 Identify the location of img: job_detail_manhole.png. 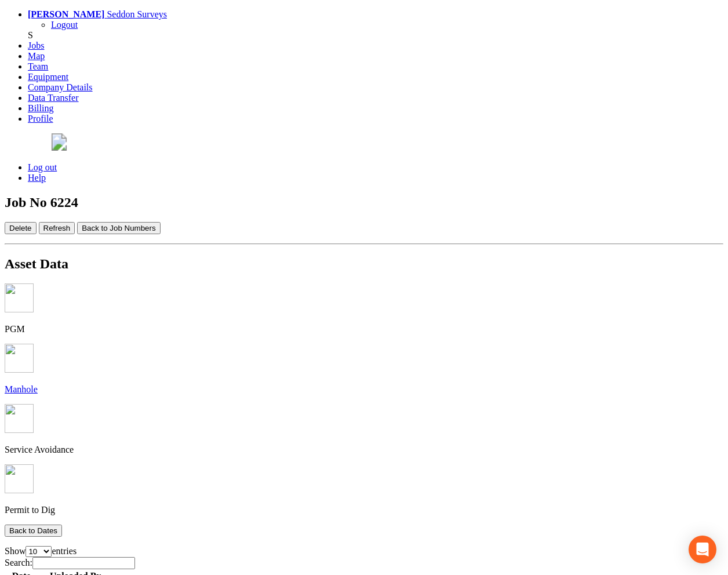
(19, 358).